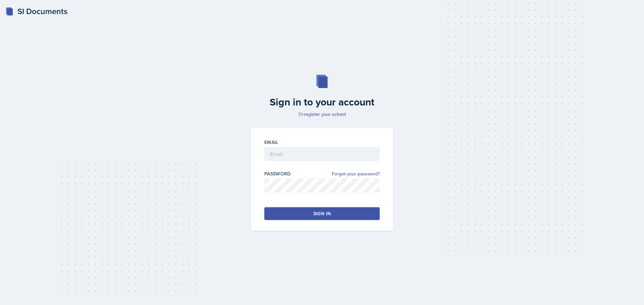  I want to click on button: Sign in, so click(322, 214).